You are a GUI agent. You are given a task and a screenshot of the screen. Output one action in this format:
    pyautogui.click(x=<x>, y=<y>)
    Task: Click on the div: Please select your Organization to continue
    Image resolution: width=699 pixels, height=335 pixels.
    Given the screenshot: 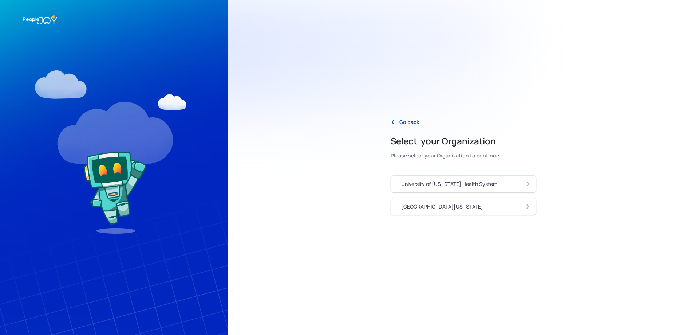 What is the action you would take?
    pyautogui.click(x=445, y=156)
    